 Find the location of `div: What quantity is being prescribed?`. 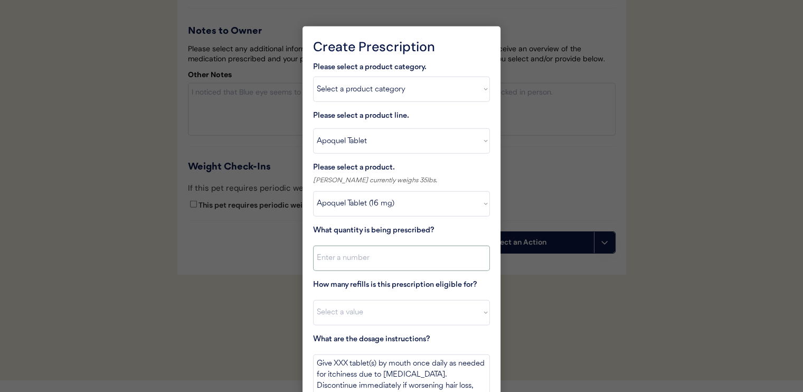

div: What quantity is being prescribed? is located at coordinates (401, 231).